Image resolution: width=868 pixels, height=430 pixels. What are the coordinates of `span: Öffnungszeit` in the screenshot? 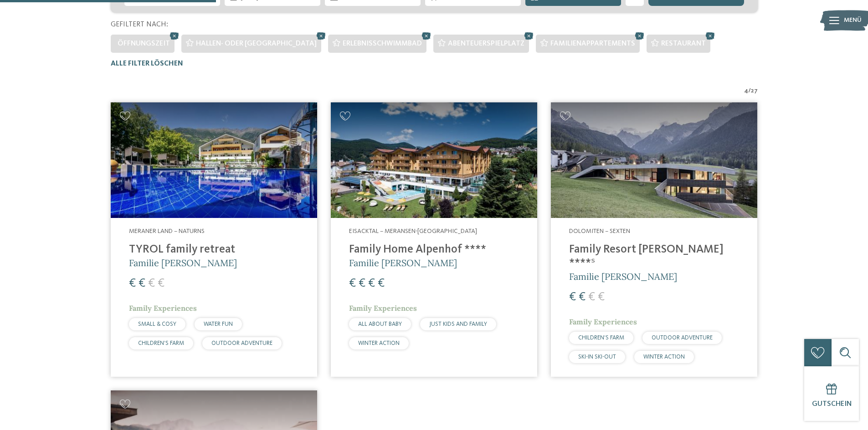 It's located at (144, 44).